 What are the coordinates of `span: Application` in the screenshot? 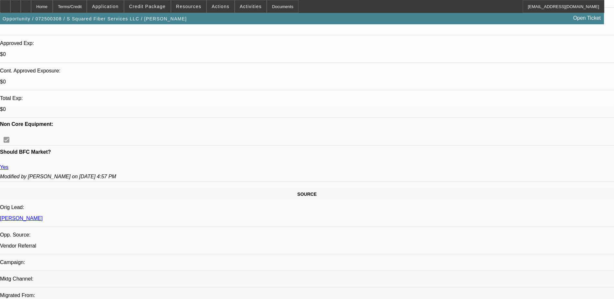 It's located at (105, 6).